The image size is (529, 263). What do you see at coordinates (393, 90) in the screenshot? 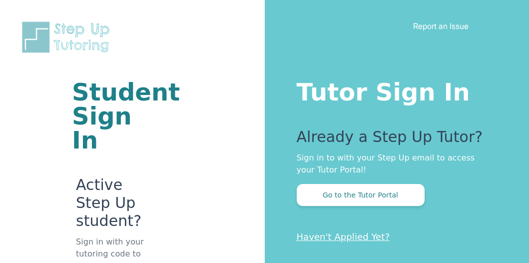
I see `h1: Tutor Sign In` at bounding box center [393, 90].